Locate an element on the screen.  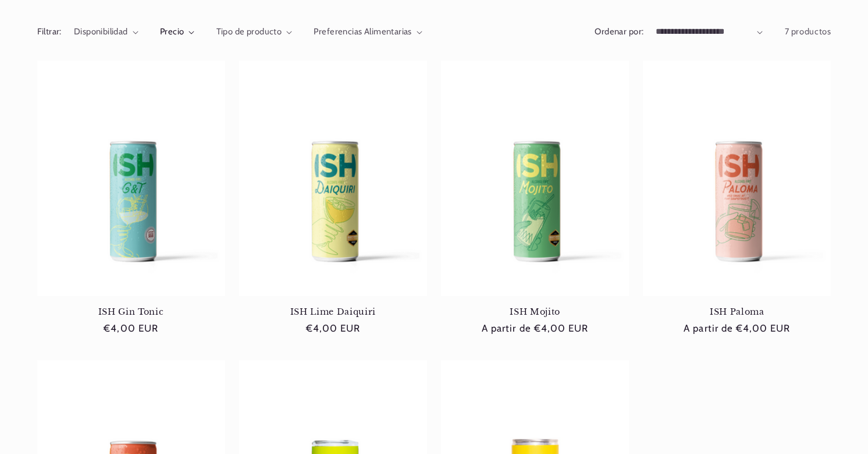
label: Ordenar por: is located at coordinates (619, 31).